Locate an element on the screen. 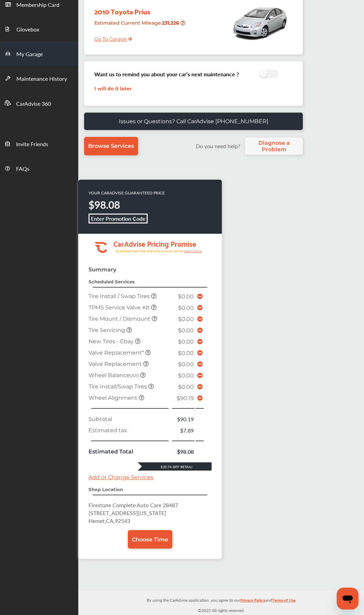  a: Browse Services is located at coordinates (111, 146).